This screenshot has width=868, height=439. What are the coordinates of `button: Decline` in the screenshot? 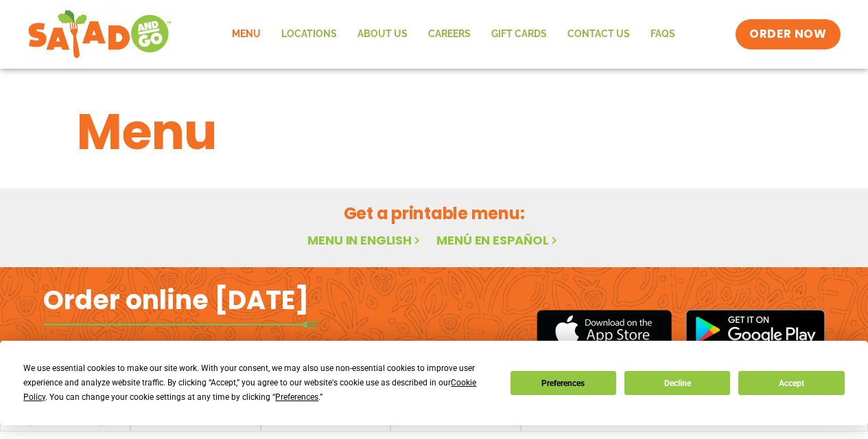 It's located at (678, 382).